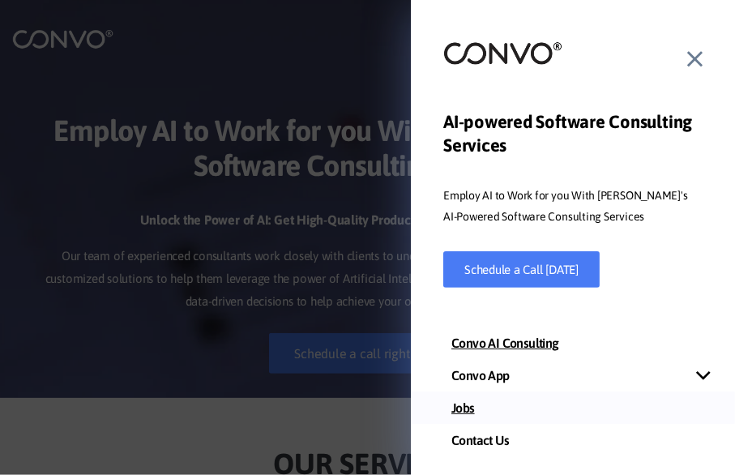 The image size is (735, 475). I want to click on img: logo_not_found, so click(502, 53).